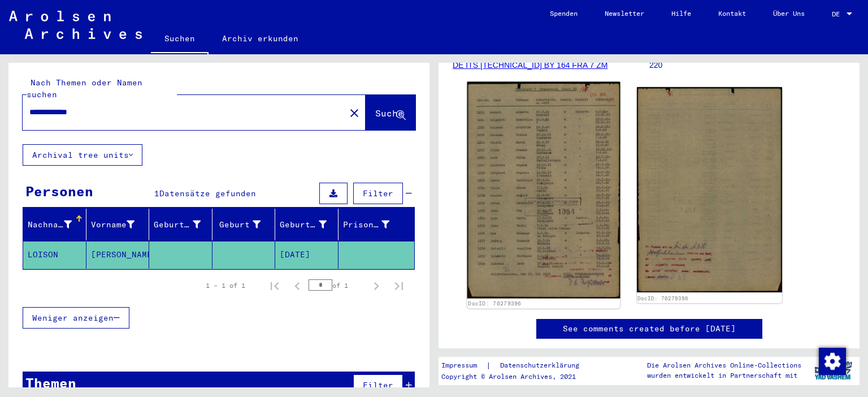 The height and width of the screenshot is (397, 868). Describe the element at coordinates (354, 113) in the screenshot. I see `mat-icon: close` at that location.